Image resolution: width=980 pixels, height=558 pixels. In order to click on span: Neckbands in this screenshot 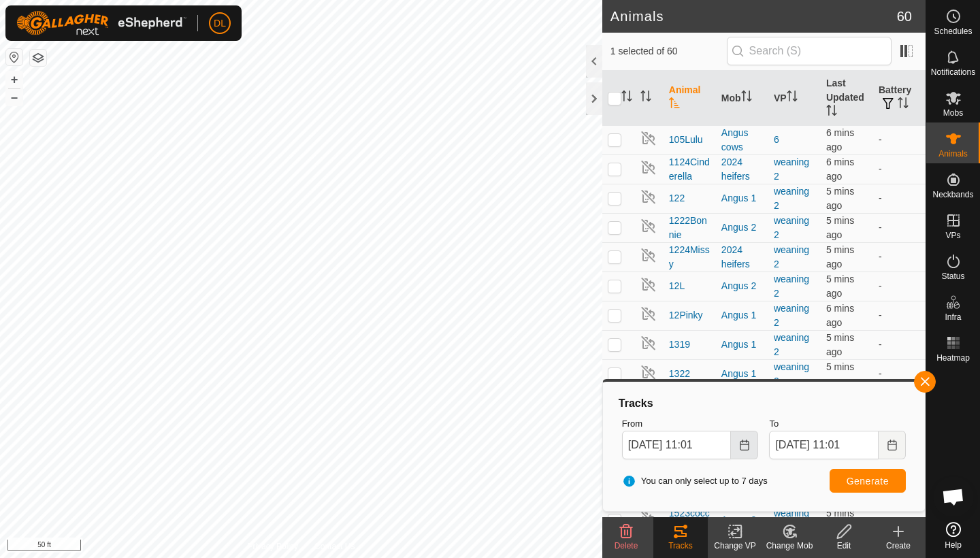, I will do `click(952, 195)`.